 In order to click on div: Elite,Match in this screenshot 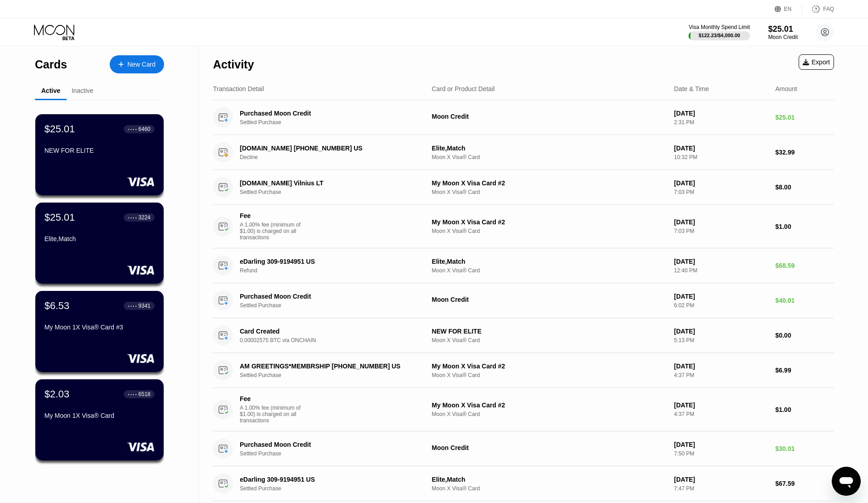, I will do `click(549, 262)`.